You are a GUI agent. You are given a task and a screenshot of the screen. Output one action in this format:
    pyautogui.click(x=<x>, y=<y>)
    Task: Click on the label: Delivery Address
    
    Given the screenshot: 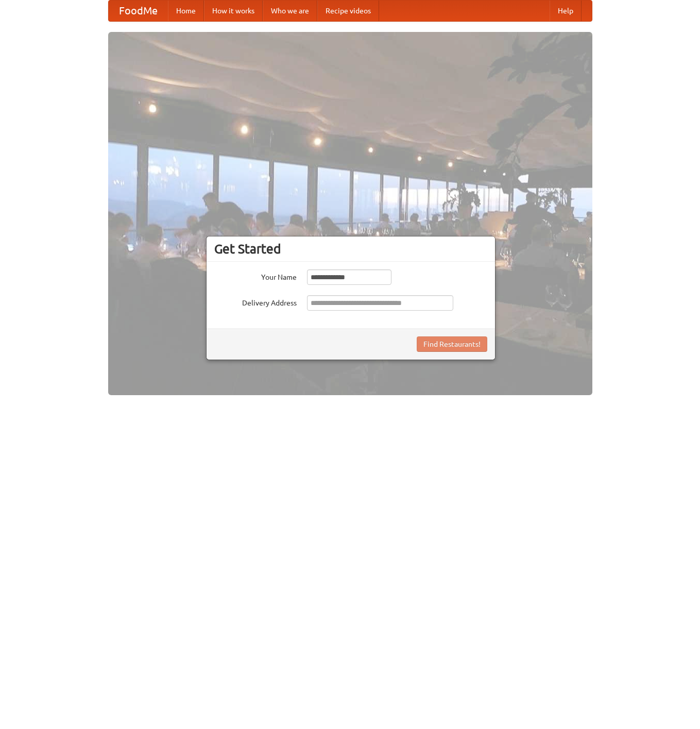 What is the action you would take?
    pyautogui.click(x=256, y=301)
    